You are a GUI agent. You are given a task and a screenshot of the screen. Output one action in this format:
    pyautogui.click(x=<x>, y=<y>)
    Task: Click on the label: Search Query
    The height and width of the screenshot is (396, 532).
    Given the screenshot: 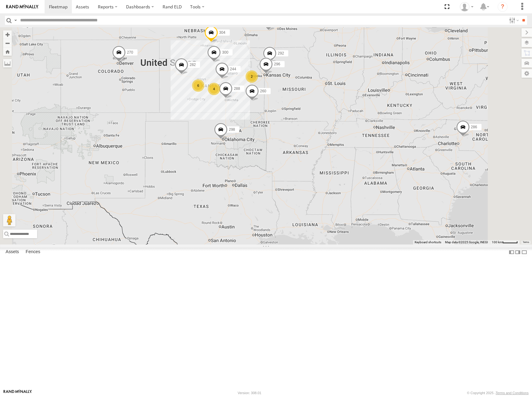 What is the action you would take?
    pyautogui.click(x=16, y=20)
    